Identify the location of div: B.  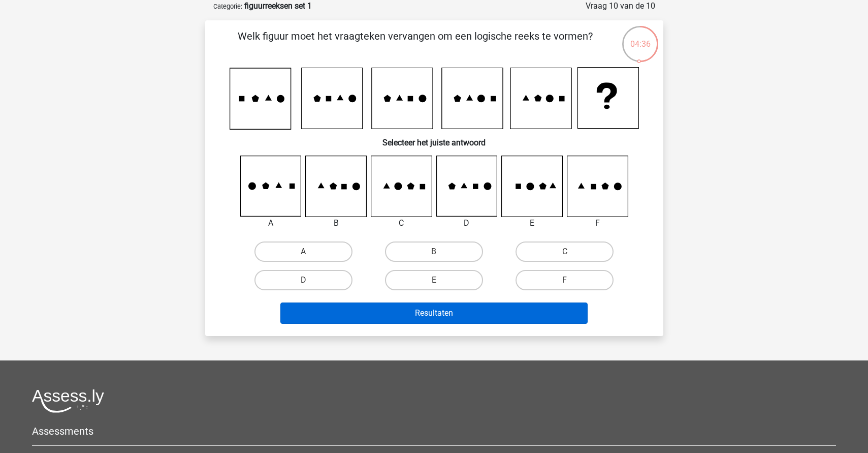
(336, 223).